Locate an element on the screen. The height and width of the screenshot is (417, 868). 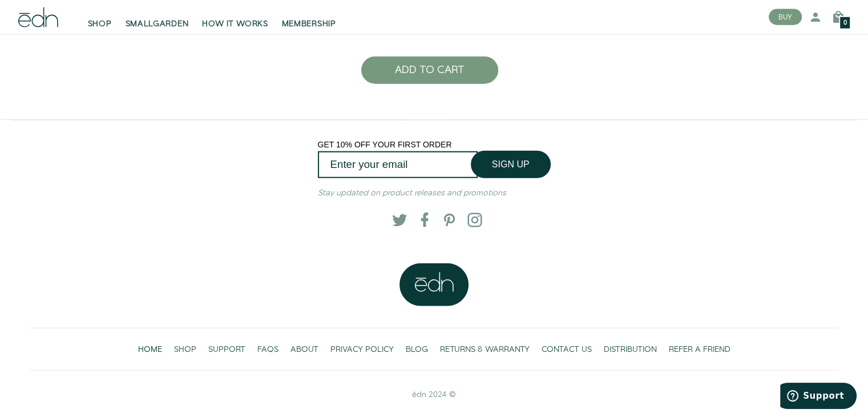
span: HOME is located at coordinates (150, 350).